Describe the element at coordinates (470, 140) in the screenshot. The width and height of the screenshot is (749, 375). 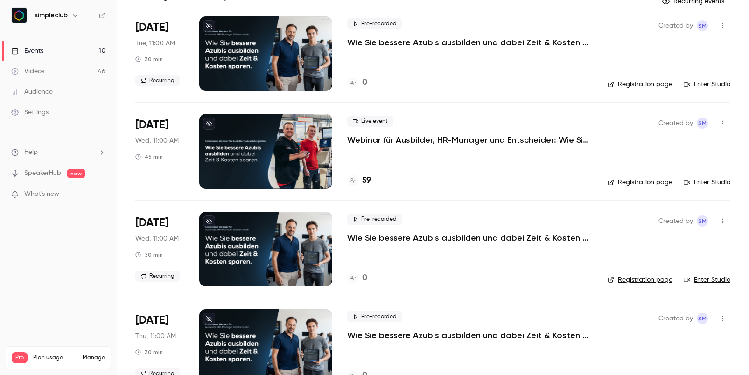
I see `p: Webinar für Ausbilder, HR-Manager und Entscheider: Wie Sie bessere Azubis ausbilden und dabei Zei...` at that location.